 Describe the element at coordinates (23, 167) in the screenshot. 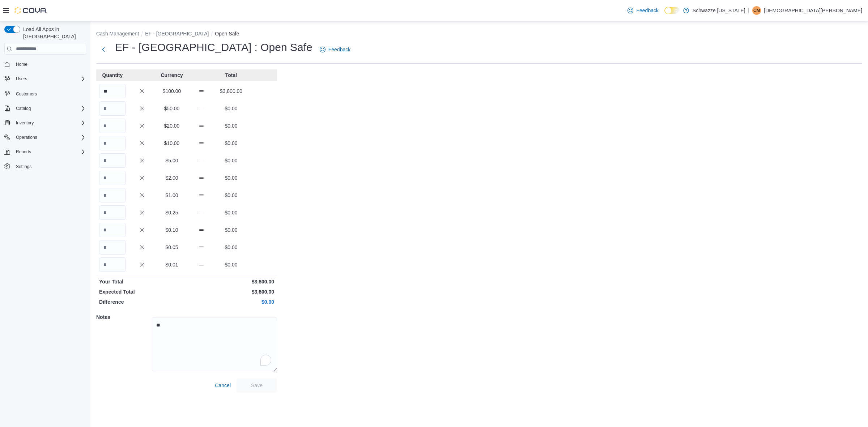

I see `a: Settings` at that location.